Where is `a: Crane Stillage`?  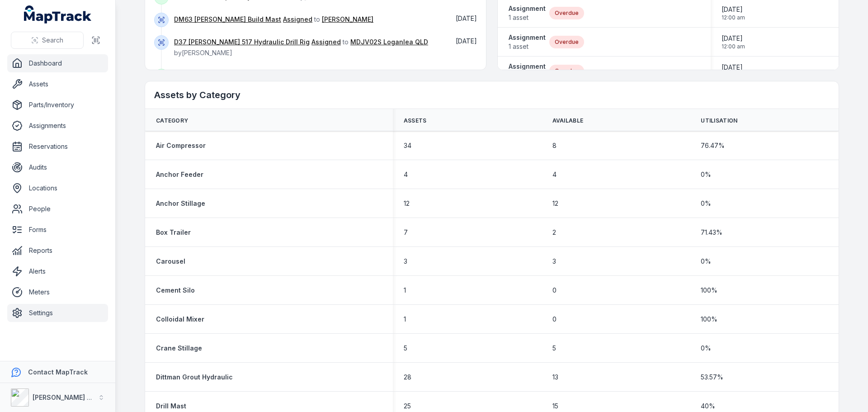 a: Crane Stillage is located at coordinates (179, 349).